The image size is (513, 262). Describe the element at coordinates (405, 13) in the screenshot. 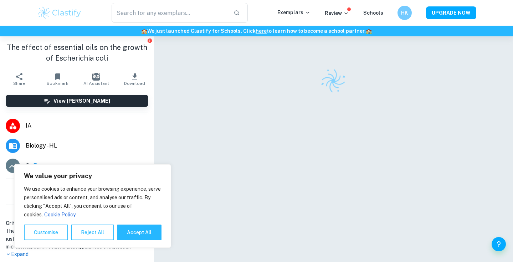

I see `h6: HK` at that location.